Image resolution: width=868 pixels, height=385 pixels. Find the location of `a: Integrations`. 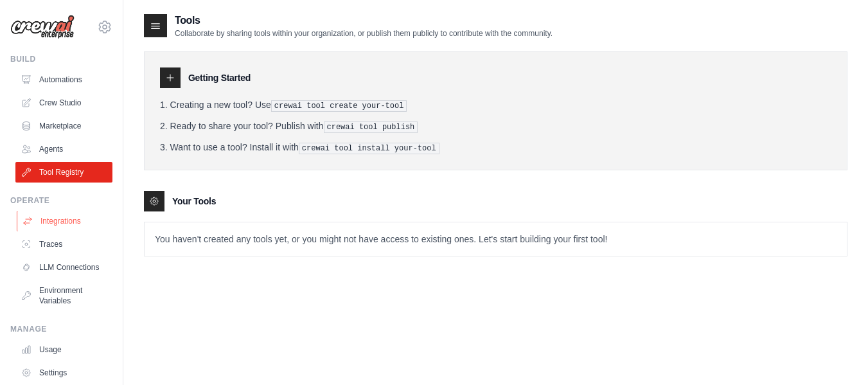

a: Integrations is located at coordinates (65, 221).